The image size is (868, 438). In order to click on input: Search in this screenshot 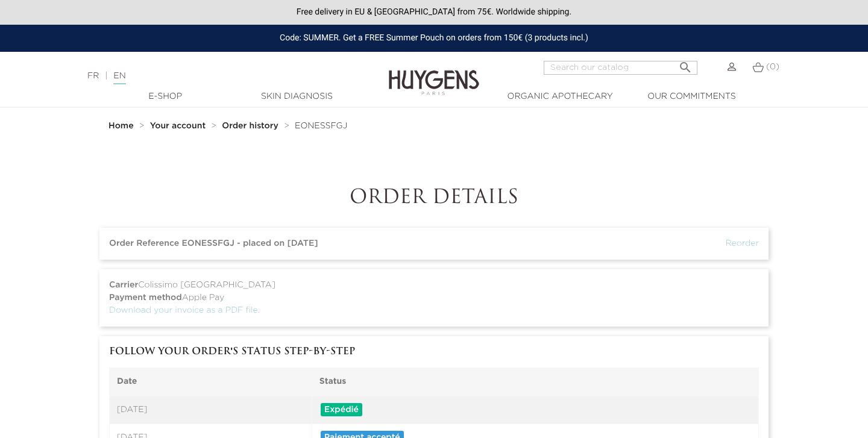, I will do `click(620, 68)`.